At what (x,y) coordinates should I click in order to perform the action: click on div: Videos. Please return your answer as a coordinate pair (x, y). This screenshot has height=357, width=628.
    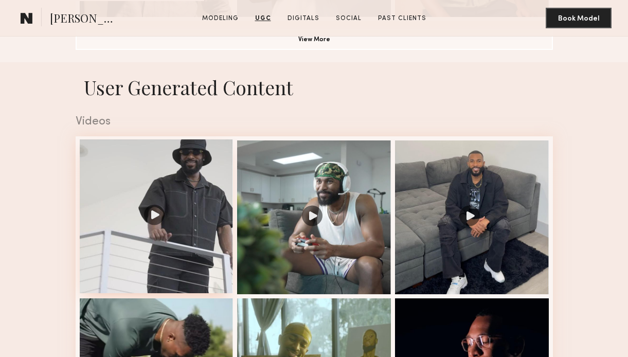
    Looking at the image, I should click on (314, 121).